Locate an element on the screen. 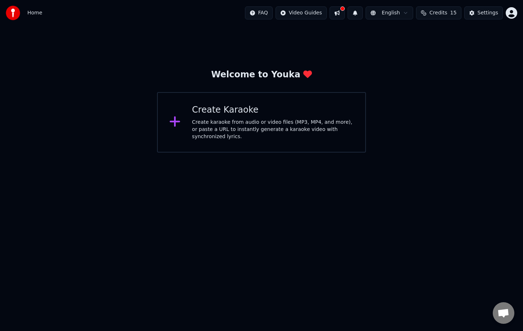 The height and width of the screenshot is (331, 523). span: Credits is located at coordinates (438, 13).